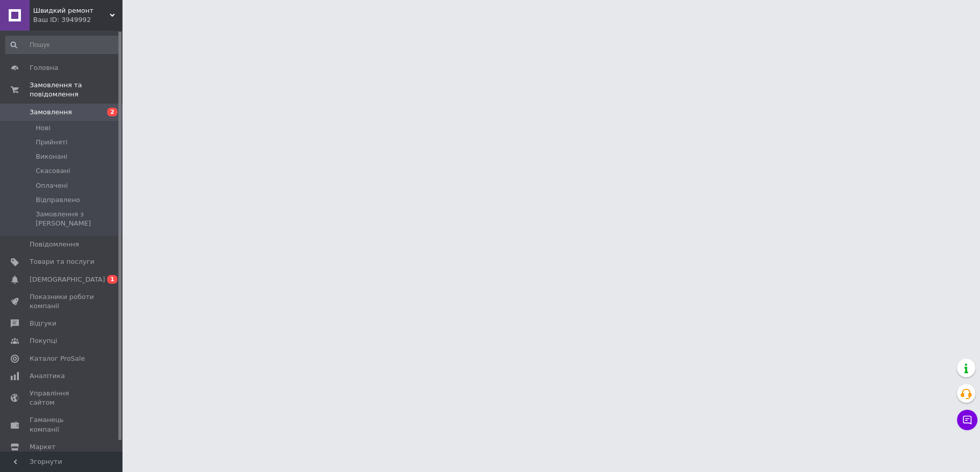 This screenshot has height=472, width=980. What do you see at coordinates (54, 245) in the screenshot?
I see `span: Повідомлення` at bounding box center [54, 245].